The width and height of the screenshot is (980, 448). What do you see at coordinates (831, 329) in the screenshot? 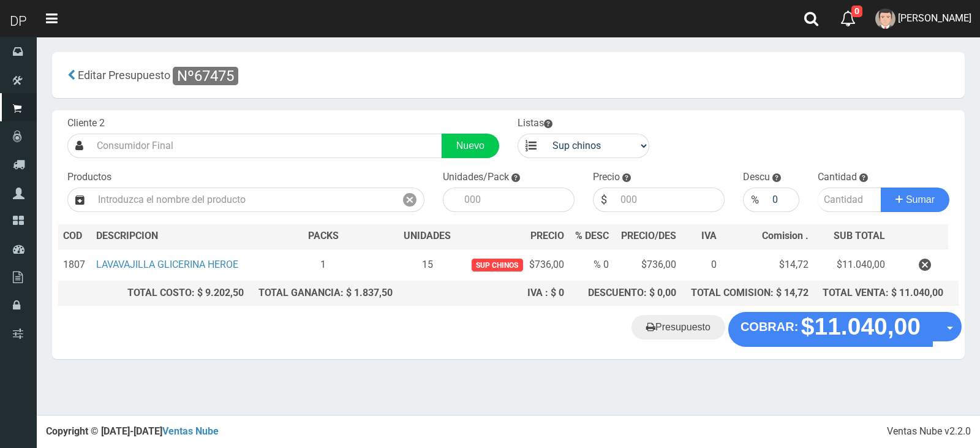
I see `button: COBRAR: $11.040,00` at bounding box center [831, 329].